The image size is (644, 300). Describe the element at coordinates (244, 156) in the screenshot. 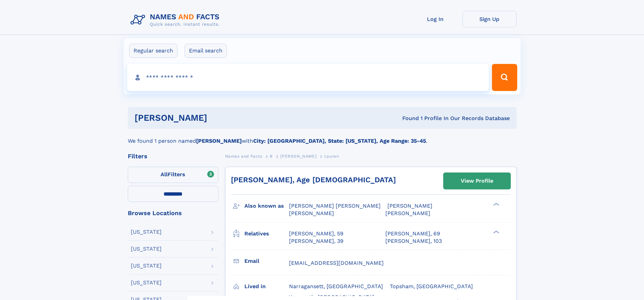

I see `a: Names and Facts` at that location.